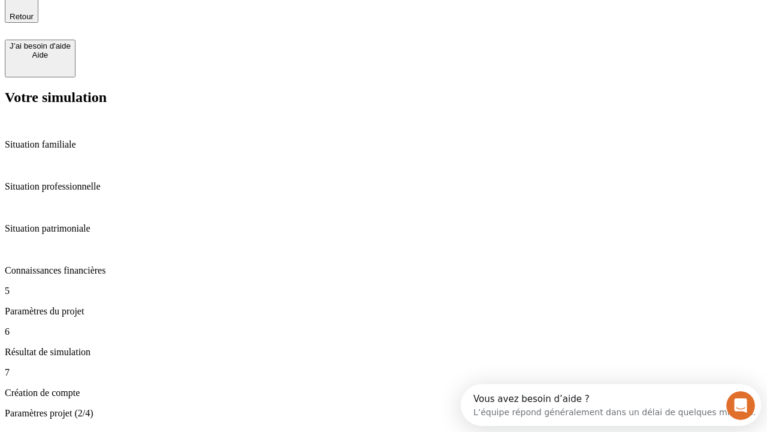 The width and height of the screenshot is (767, 432). Describe the element at coordinates (384, 332) in the screenshot. I see `p: 6` at that location.